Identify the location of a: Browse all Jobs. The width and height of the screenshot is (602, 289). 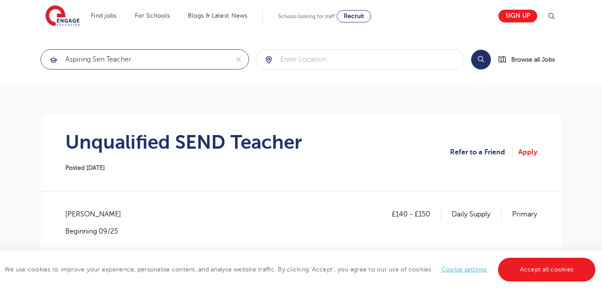
(529, 59).